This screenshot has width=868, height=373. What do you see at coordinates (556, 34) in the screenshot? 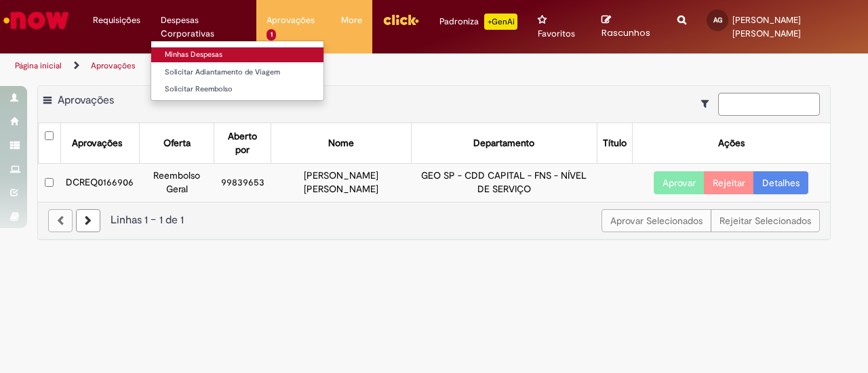
I see `span: Favoritos` at bounding box center [556, 34].